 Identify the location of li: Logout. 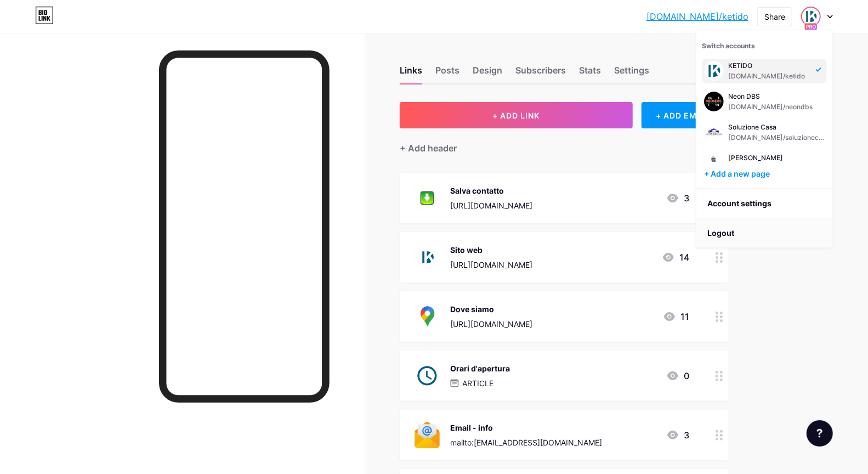
(764, 233).